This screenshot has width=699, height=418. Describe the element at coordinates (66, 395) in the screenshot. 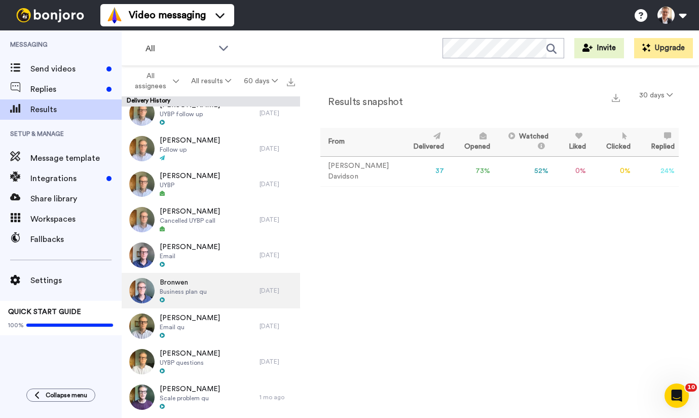

I see `span: Collapse menu` at that location.